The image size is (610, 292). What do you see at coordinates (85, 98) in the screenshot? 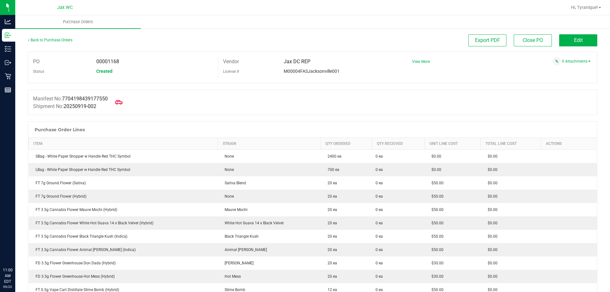
I see `span: 7704198439177550` at bounding box center [85, 98].